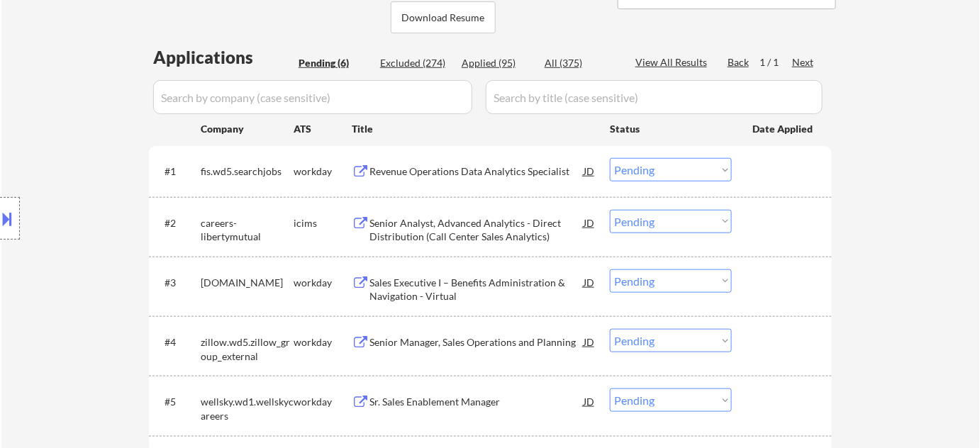 The width and height of the screenshot is (980, 448). What do you see at coordinates (473, 129) in the screenshot?
I see `div: Title` at bounding box center [473, 129].